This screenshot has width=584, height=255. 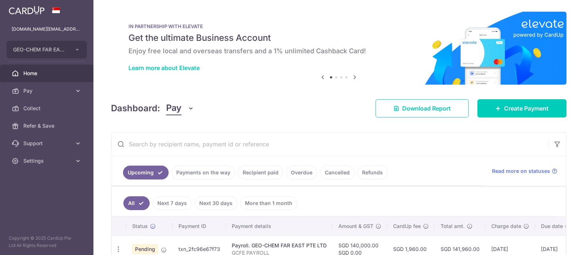 I want to click on span: Settings, so click(x=47, y=161).